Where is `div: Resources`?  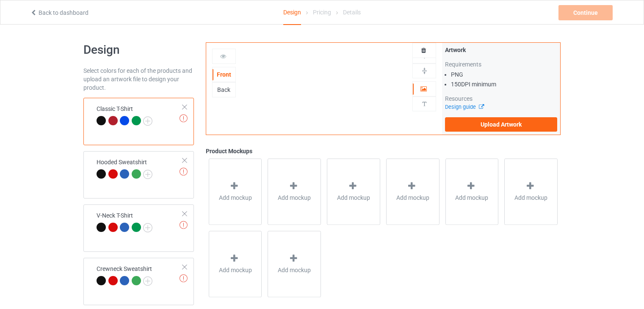 div: Resources is located at coordinates (501, 99).